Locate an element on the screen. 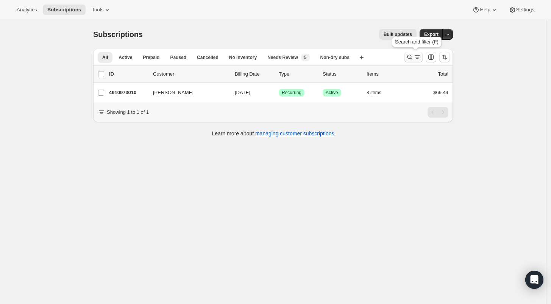  nav: Pagination is located at coordinates (438, 112).